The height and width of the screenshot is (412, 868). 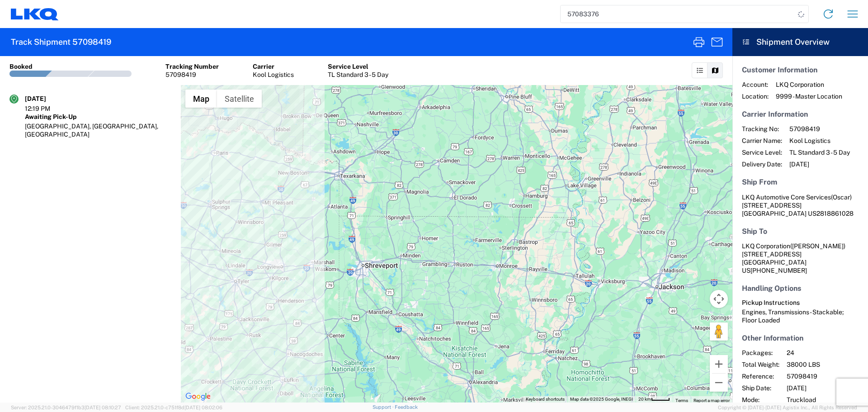 I want to click on span: Ship Date:, so click(x=760, y=388).